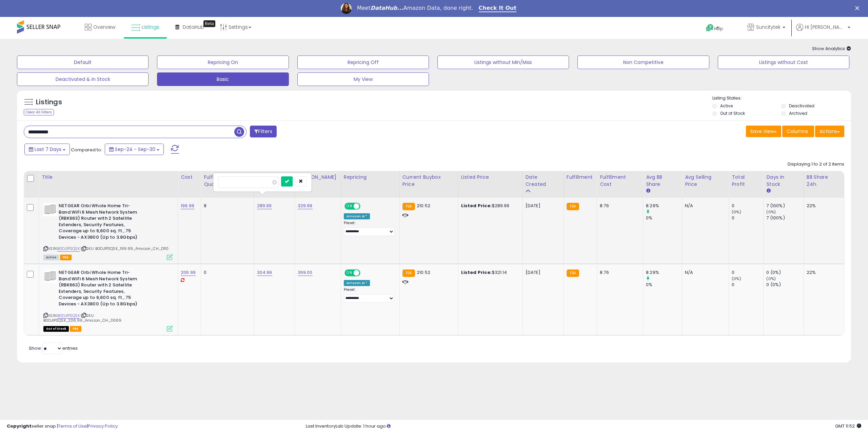  What do you see at coordinates (781, 98) in the screenshot?
I see `p: Listing States:` at bounding box center [781, 98].